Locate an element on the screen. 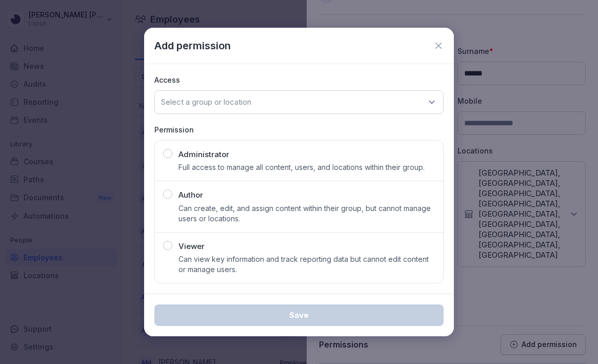 This screenshot has height=364, width=598. p: Administrator is located at coordinates (204, 154).